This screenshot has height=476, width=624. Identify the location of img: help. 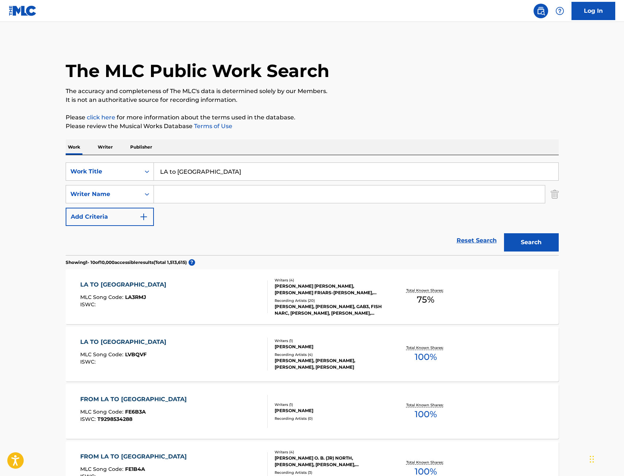
(560, 11).